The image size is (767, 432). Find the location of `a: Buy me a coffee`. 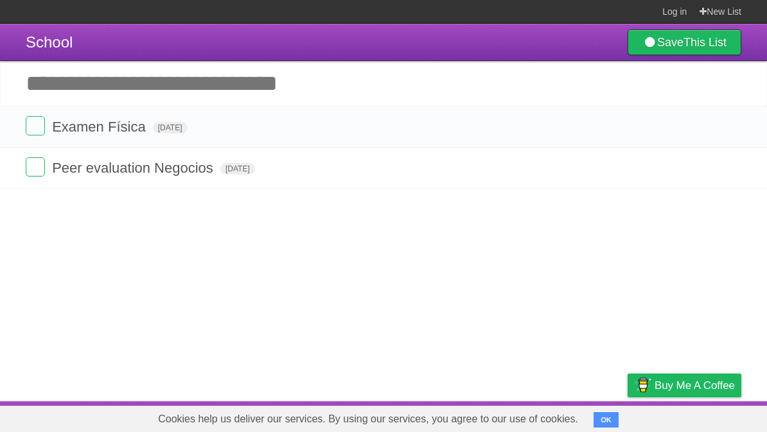

a: Buy me a coffee is located at coordinates (684, 385).